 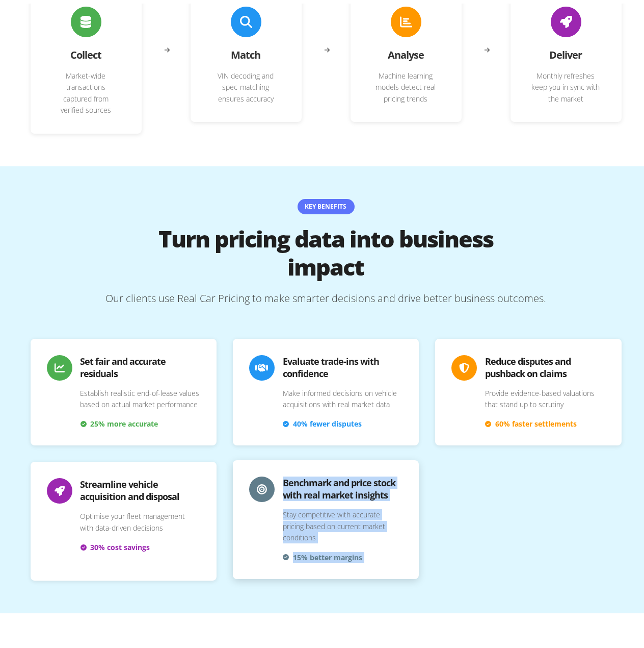 I want to click on p: Market-wide transactions captured from verified sources, so click(x=86, y=90).